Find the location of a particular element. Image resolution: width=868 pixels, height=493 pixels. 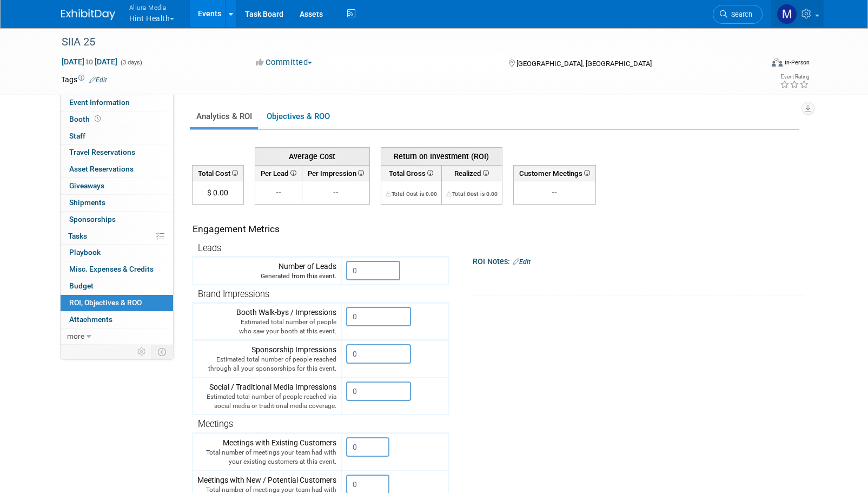

a: Search is located at coordinates (738, 14).